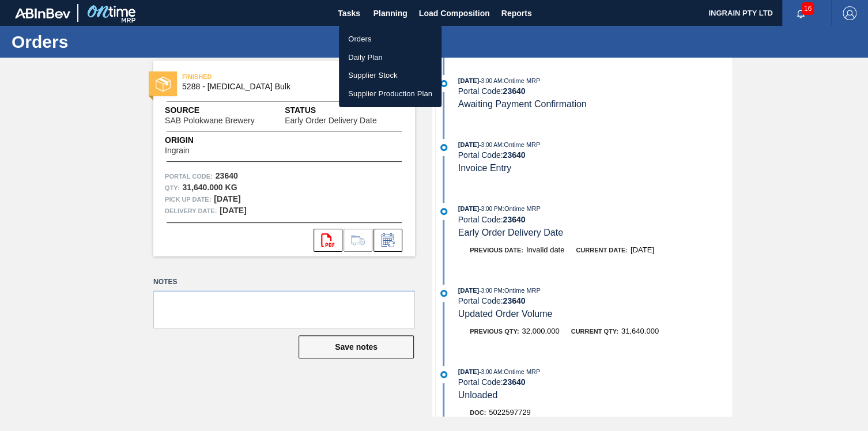  What do you see at coordinates (390, 57) in the screenshot?
I see `li: Daily Plan` at bounding box center [390, 57].